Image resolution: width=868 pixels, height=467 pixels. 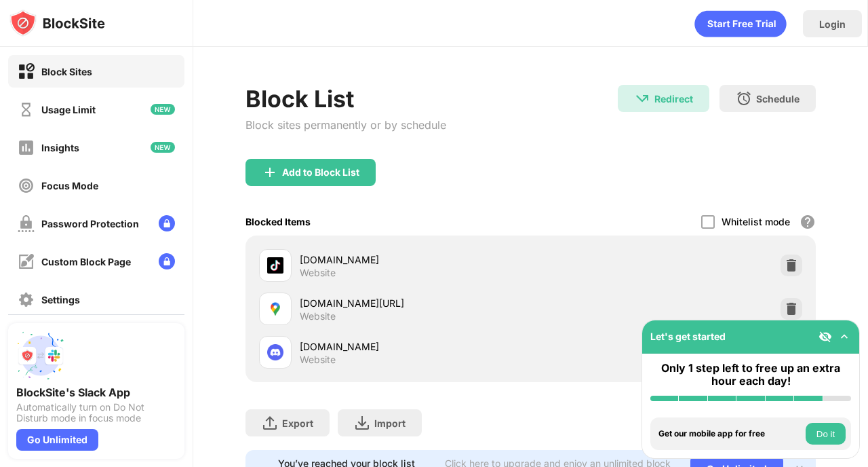 I want to click on div: Settings, so click(x=61, y=299).